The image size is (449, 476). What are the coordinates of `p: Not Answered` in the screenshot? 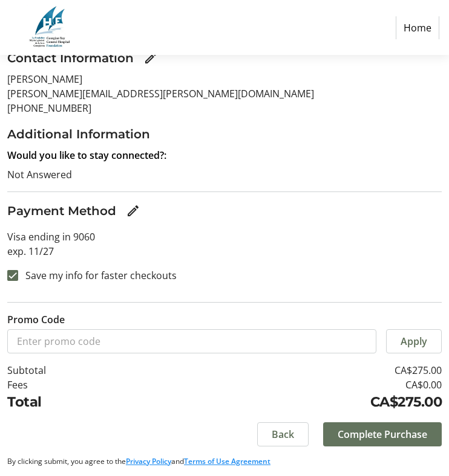 It's located at (224, 174).